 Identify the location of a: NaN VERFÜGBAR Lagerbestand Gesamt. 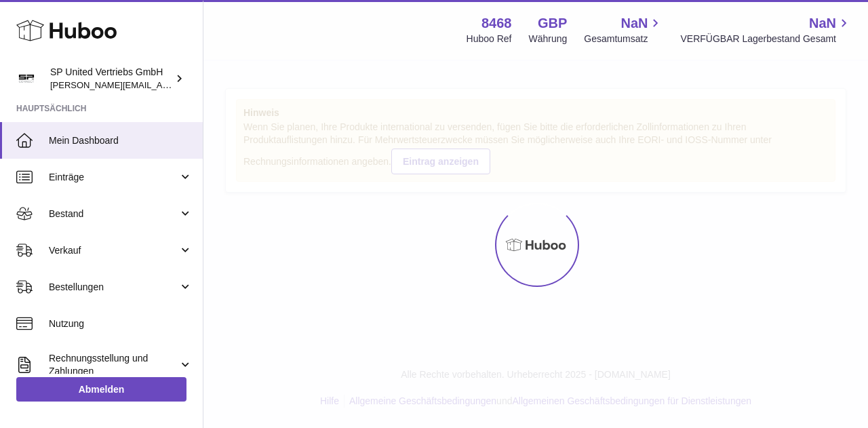
(766, 30).